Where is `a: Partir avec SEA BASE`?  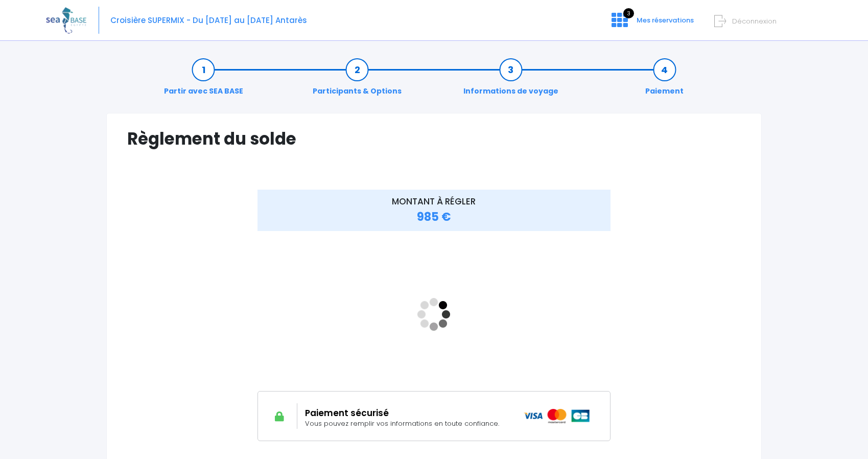 a: Partir avec SEA BASE is located at coordinates (204, 80).